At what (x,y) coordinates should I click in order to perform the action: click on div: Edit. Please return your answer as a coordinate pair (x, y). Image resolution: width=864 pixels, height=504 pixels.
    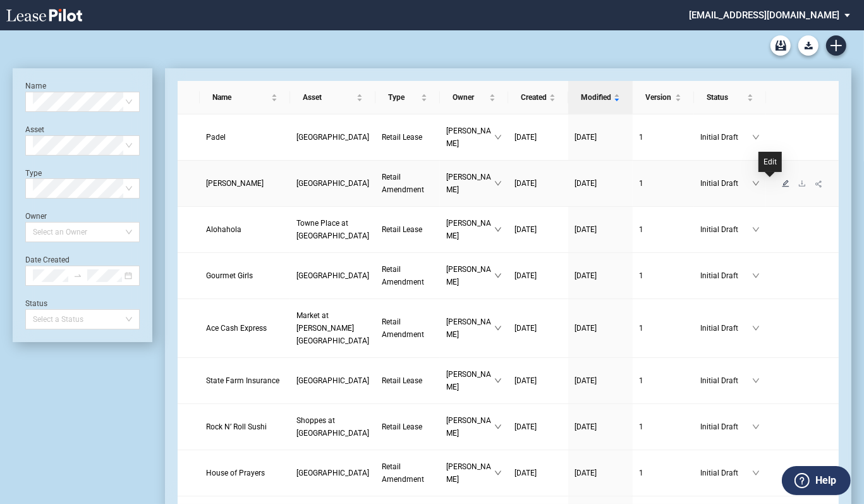
    Looking at the image, I should click on (770, 162).